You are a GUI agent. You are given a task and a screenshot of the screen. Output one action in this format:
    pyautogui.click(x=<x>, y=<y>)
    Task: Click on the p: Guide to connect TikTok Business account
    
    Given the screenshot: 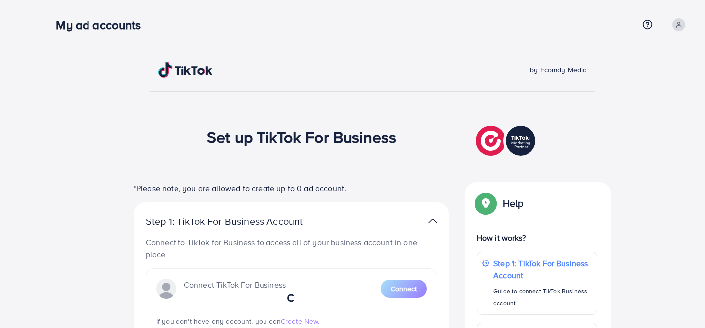 What is the action you would take?
    pyautogui.click(x=542, y=297)
    